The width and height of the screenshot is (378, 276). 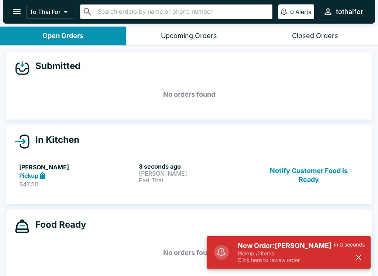 What do you see at coordinates (315, 36) in the screenshot?
I see `div: Closed Orders` at bounding box center [315, 36].